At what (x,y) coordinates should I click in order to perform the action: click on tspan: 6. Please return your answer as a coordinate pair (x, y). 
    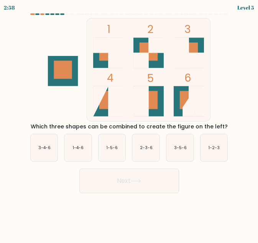
    Looking at the image, I should click on (187, 78).